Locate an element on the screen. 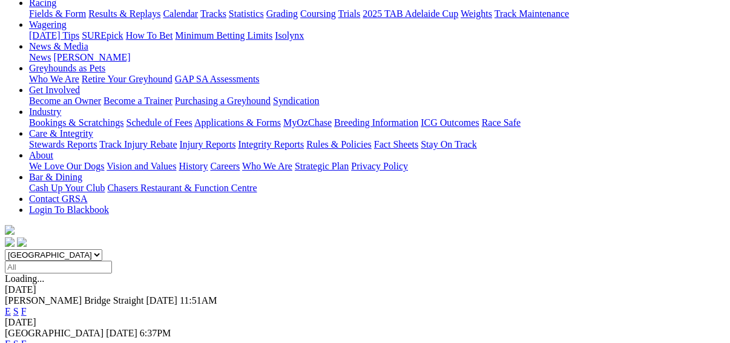 The image size is (730, 343). a: Breeding Information is located at coordinates (376, 122).